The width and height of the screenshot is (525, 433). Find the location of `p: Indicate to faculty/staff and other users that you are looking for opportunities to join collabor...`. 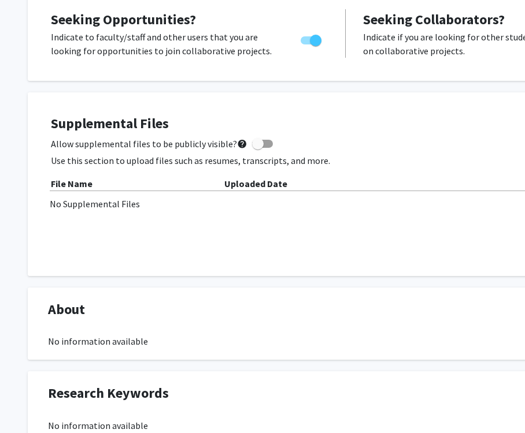

p: Indicate to faculty/staff and other users that you are looking for opportunities to join collabor... is located at coordinates (165, 44).